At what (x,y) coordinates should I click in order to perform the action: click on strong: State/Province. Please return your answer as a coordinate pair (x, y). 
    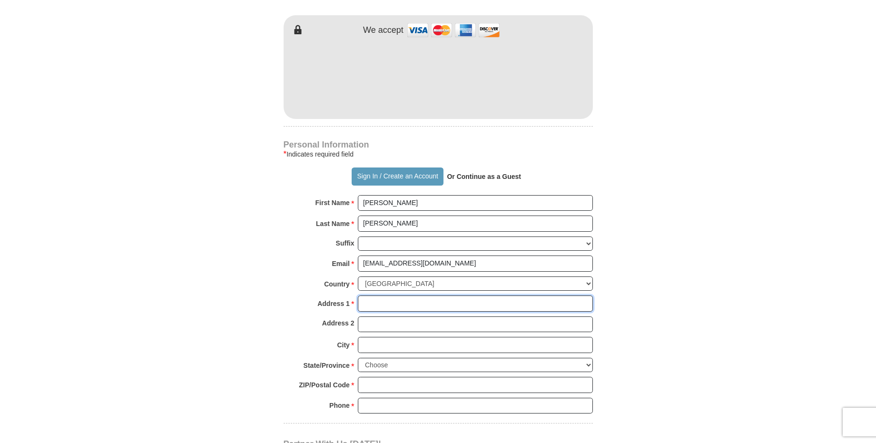
    Looking at the image, I should click on (326, 365).